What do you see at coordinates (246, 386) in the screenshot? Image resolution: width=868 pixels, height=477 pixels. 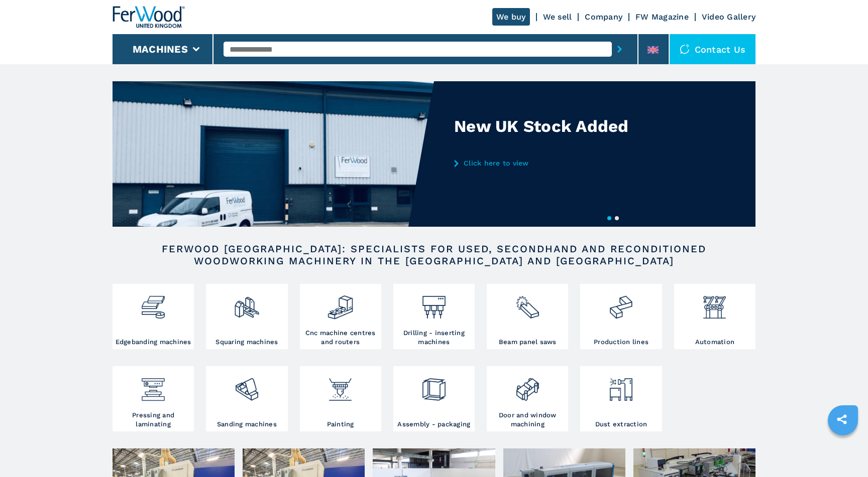 I see `img: levigatrici_2.png` at bounding box center [246, 386].